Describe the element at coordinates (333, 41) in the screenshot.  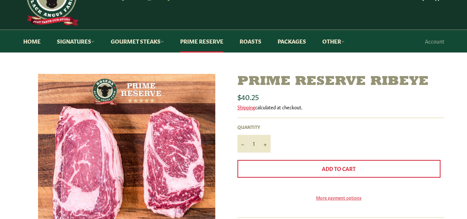
I see `a: Other` at that location.